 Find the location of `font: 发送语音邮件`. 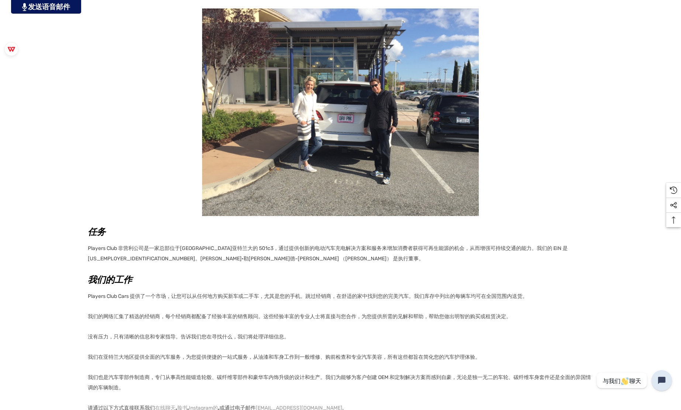

font: 发送语音邮件 is located at coordinates (49, 7).